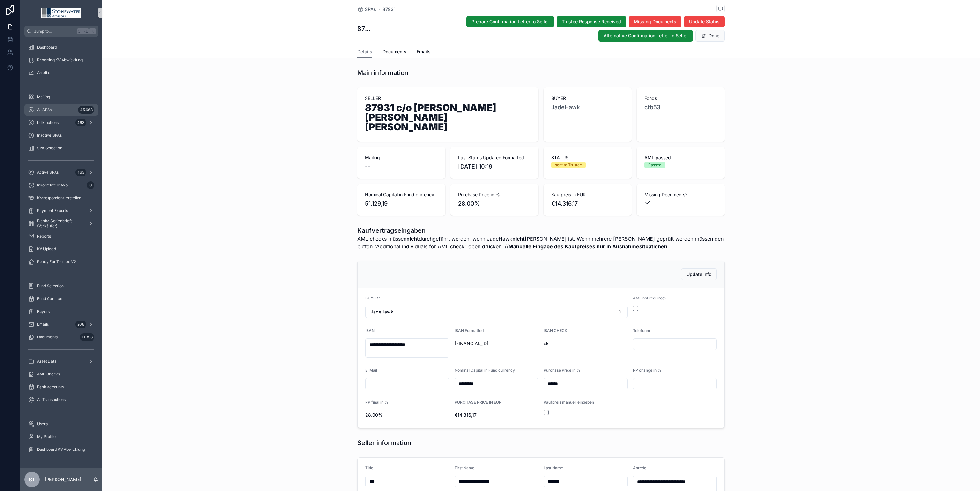 The width and height of the screenshot is (980, 491). I want to click on span: ST, so click(32, 480).